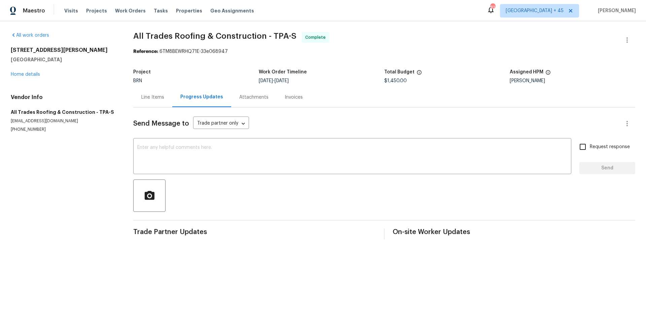 The image size is (646, 326). What do you see at coordinates (64, 112) in the screenshot?
I see `h5: All Trades Roofing & Construction - TPA-S` at bounding box center [64, 112].